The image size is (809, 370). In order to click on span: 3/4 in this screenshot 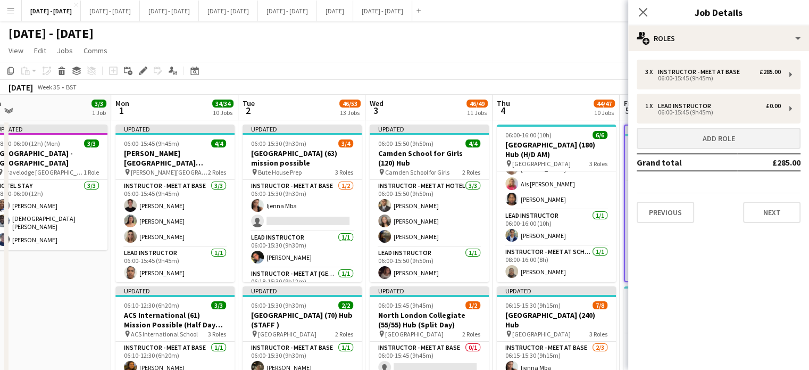, I will do `click(346, 143)`.